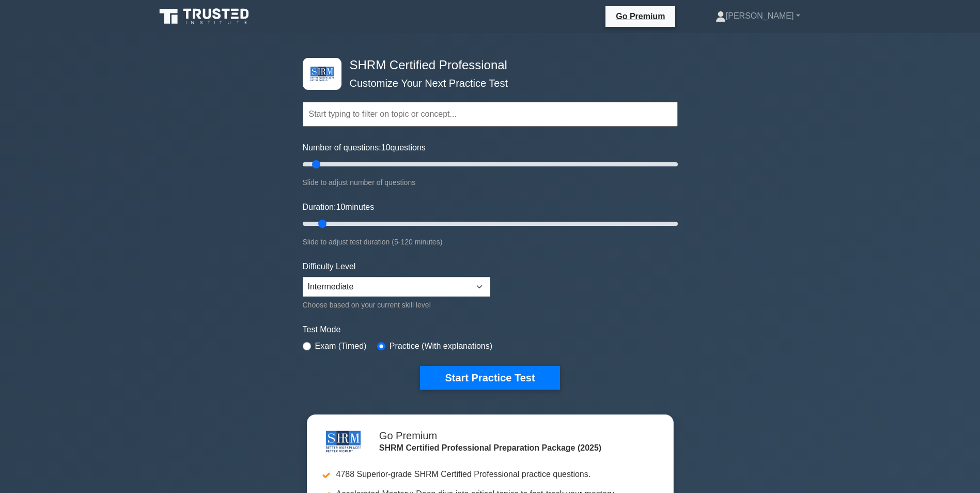  What do you see at coordinates (329, 267) in the screenshot?
I see `label: Difficulty Level` at bounding box center [329, 267].